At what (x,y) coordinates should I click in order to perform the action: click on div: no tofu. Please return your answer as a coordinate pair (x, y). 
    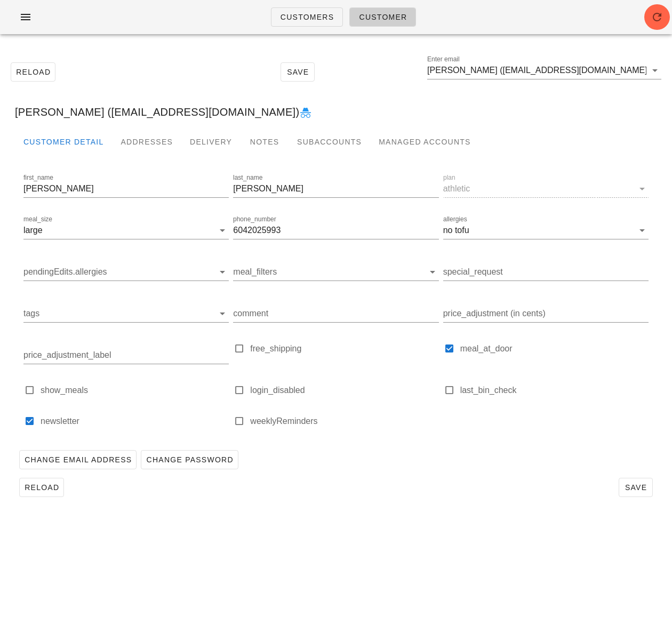
    Looking at the image, I should click on (456, 230).